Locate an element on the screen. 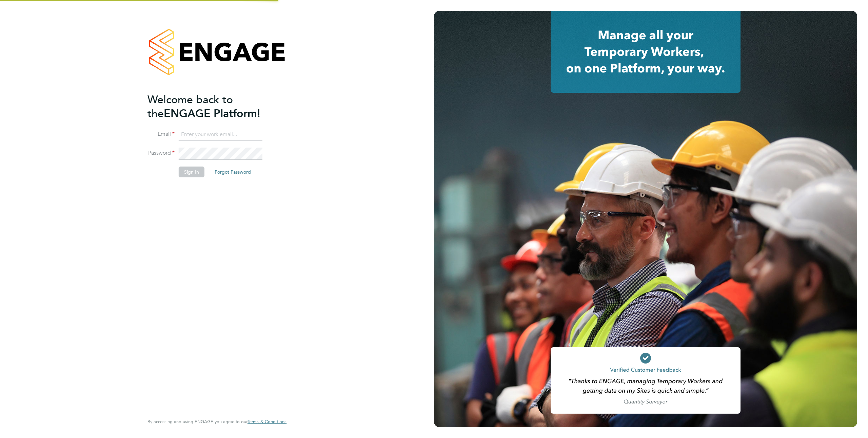 The height and width of the screenshot is (438, 868). button: Forgot Password is located at coordinates (232, 172).